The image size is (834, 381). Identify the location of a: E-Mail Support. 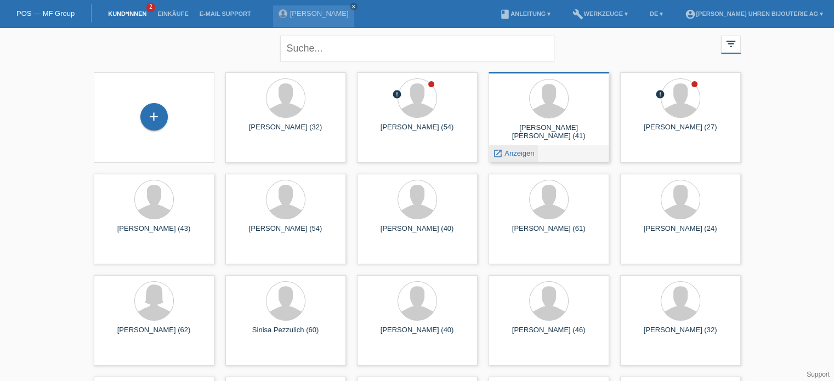
(225, 14).